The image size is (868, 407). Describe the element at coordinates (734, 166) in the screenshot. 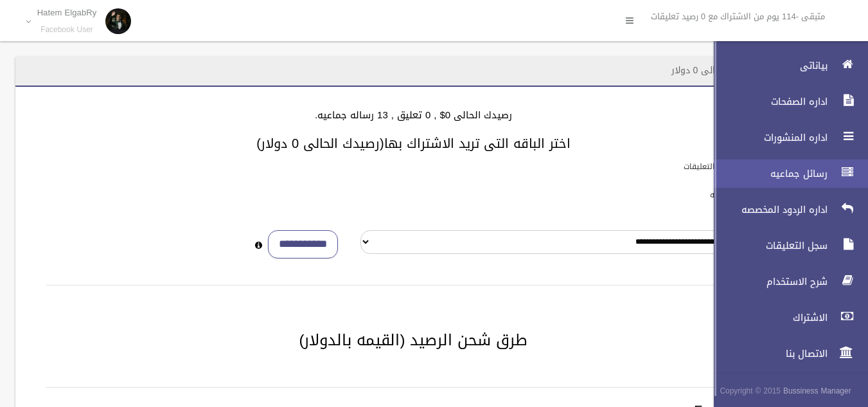

I see `label: باقات الرد الالى على التعليقات` at that location.